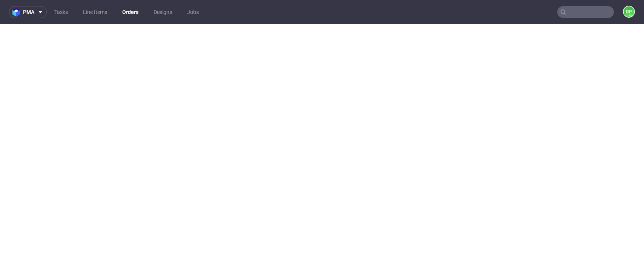 The image size is (644, 277). I want to click on a: Jobs, so click(192, 12).